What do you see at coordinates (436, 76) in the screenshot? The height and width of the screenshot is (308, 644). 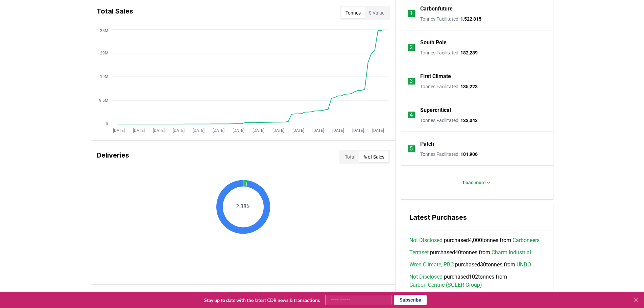 I see `p: First Climate` at bounding box center [436, 76].